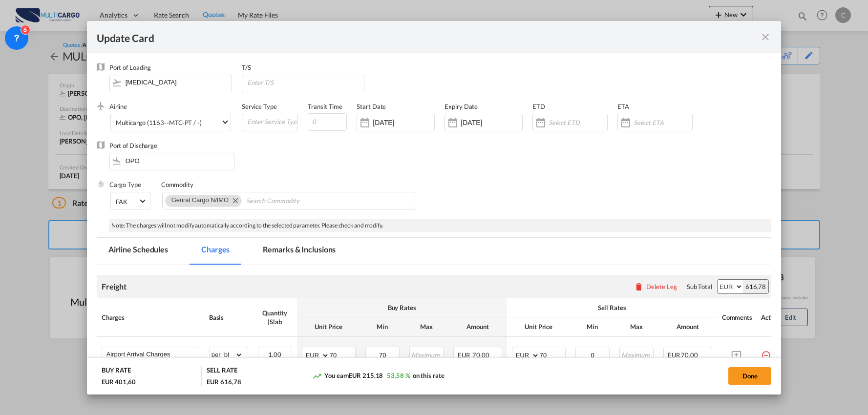 This screenshot has height=415, width=868. I want to click on label: Cargo Type, so click(125, 185).